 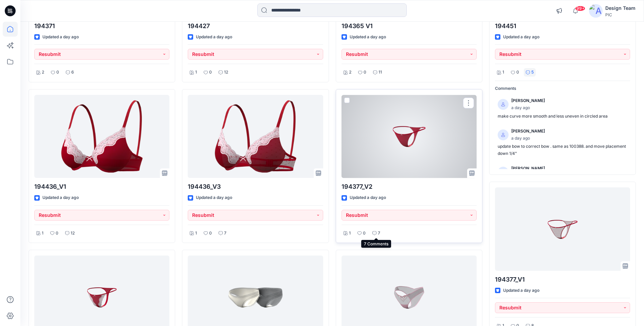 What do you see at coordinates (580, 8) in the screenshot?
I see `span: 99+` at bounding box center [580, 8].